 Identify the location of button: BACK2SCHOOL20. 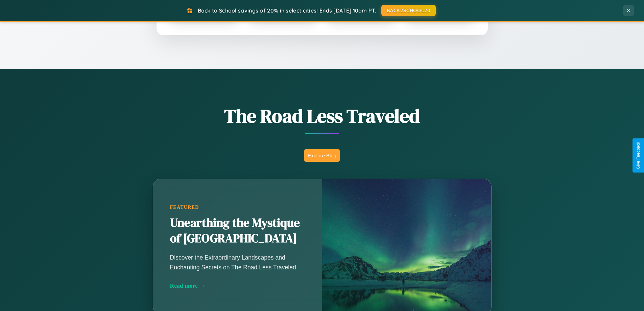
(408, 10).